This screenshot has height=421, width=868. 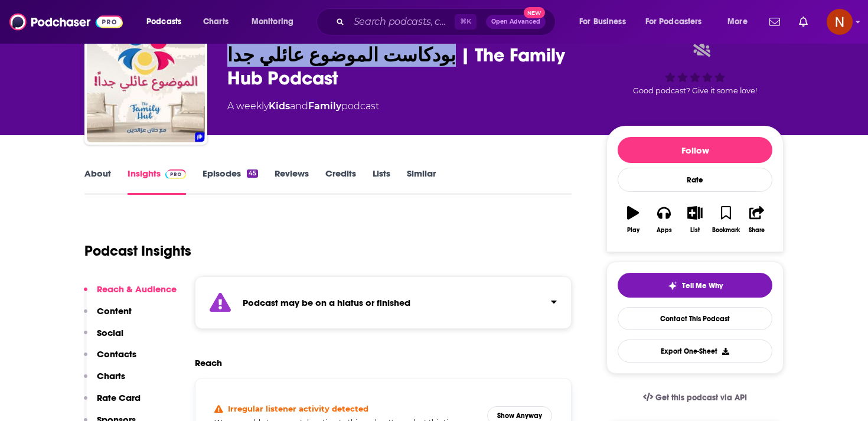 I want to click on span: For Podcasters, so click(x=674, y=22).